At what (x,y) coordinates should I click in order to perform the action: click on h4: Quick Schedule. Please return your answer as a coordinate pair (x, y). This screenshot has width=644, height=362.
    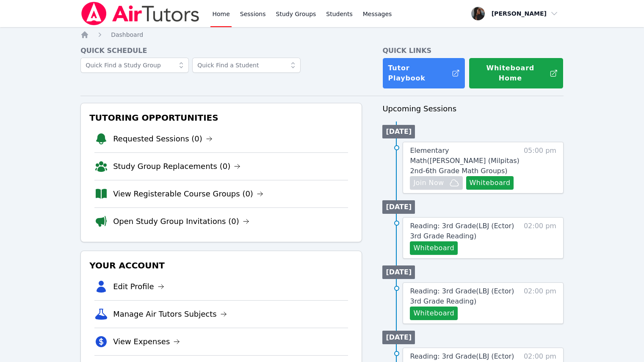
    Looking at the image, I should click on (221, 51).